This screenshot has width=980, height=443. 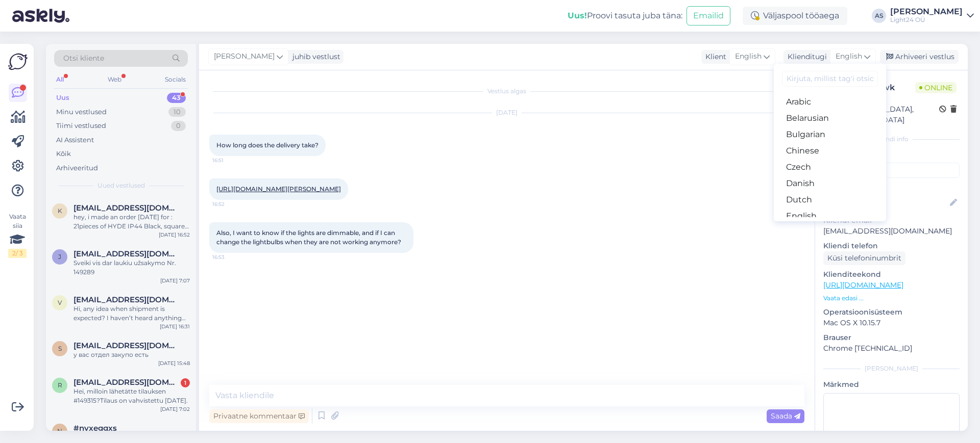 What do you see at coordinates (625, 16) in the screenshot?
I see `div: Proovi tasuta juba täna:` at bounding box center [625, 16].